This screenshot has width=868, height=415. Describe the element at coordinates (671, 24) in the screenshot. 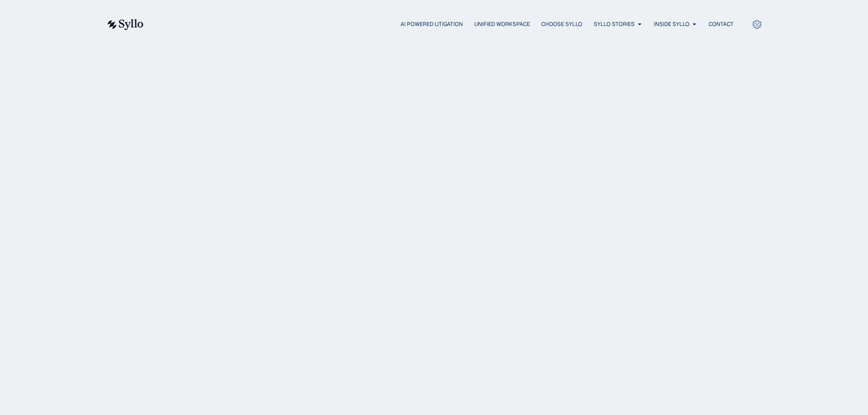

I see `a: Inside Syllo` at that location.